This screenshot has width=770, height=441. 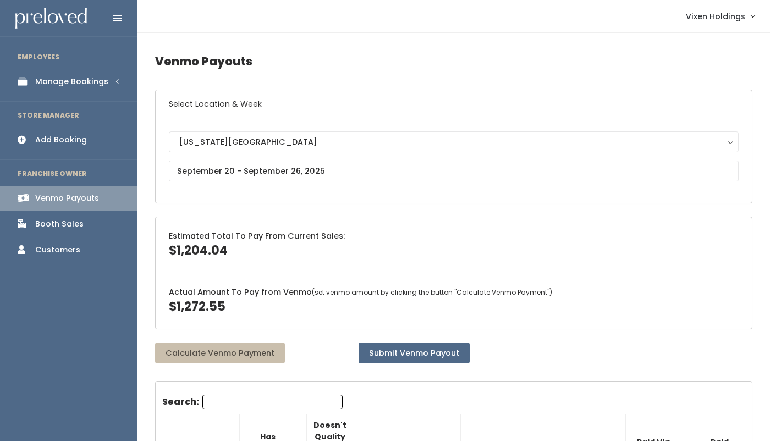 What do you see at coordinates (720, 16) in the screenshot?
I see `a: Vixen Holdings` at bounding box center [720, 16].